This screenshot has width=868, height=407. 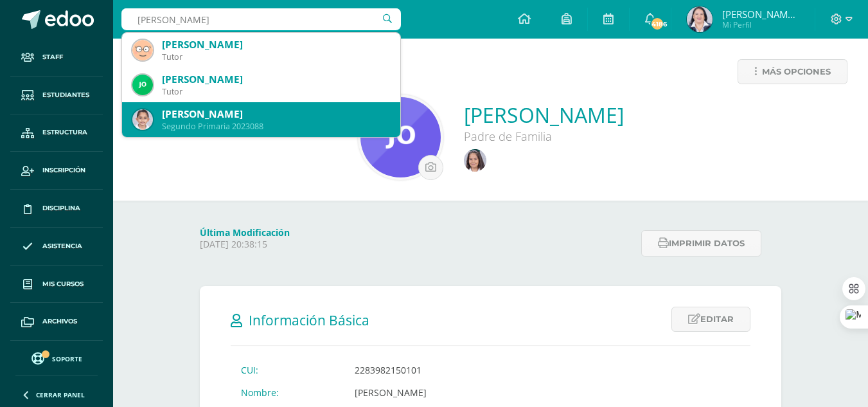 What do you see at coordinates (417, 232) in the screenshot?
I see `h4: Última Modificación` at bounding box center [417, 232].